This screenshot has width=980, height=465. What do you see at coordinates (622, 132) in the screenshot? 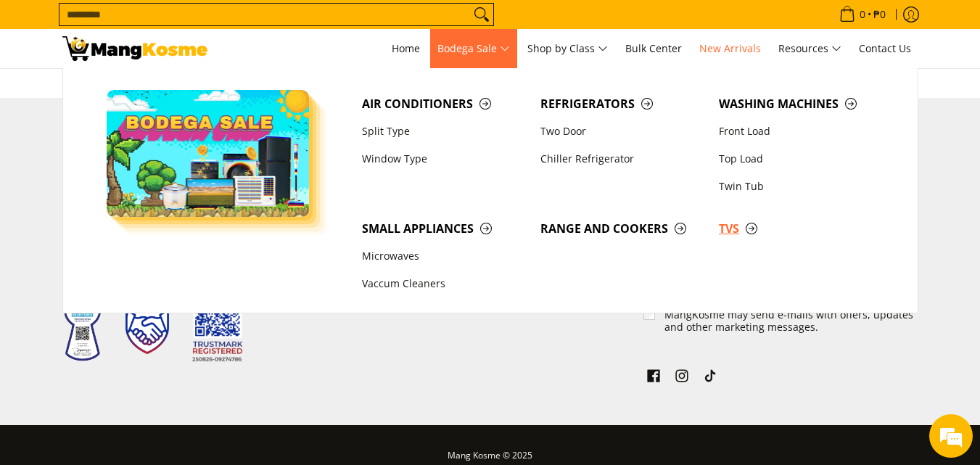
I see `a: Two Door` at bounding box center [622, 132].